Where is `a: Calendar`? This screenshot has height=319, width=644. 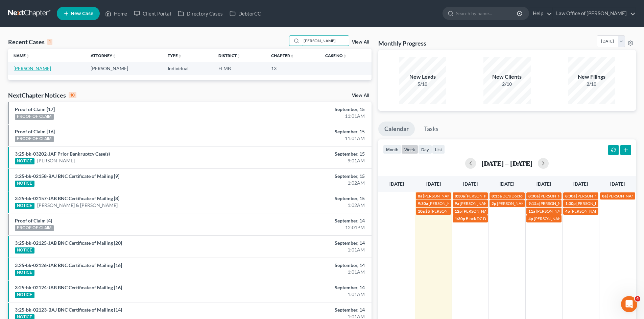
a: Calendar is located at coordinates (397, 129).